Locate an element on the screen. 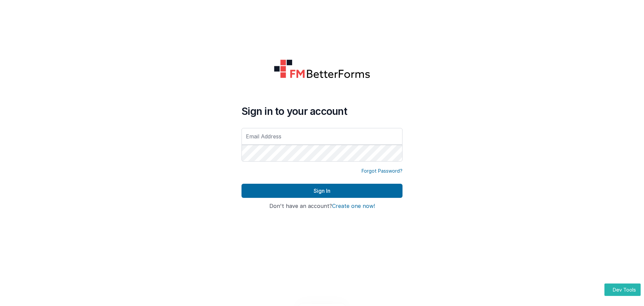  button: Sign In is located at coordinates (322, 191).